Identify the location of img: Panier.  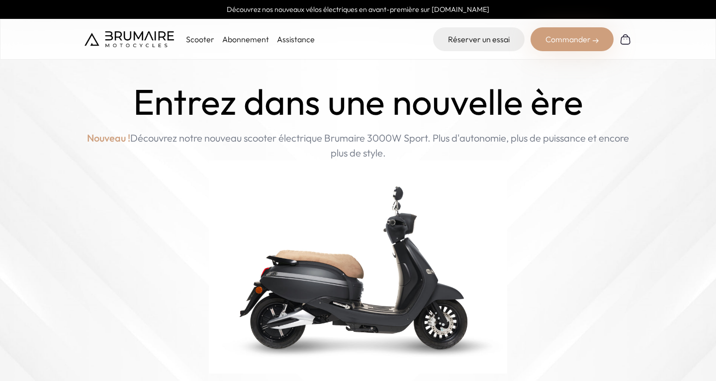
(625, 39).